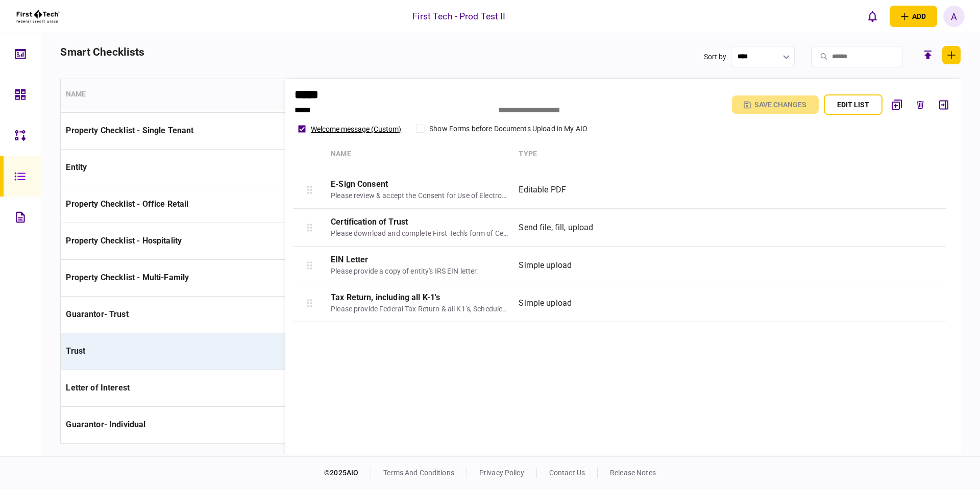 This screenshot has height=489, width=980. What do you see at coordinates (691, 154) in the screenshot?
I see `div: Type` at bounding box center [691, 154].